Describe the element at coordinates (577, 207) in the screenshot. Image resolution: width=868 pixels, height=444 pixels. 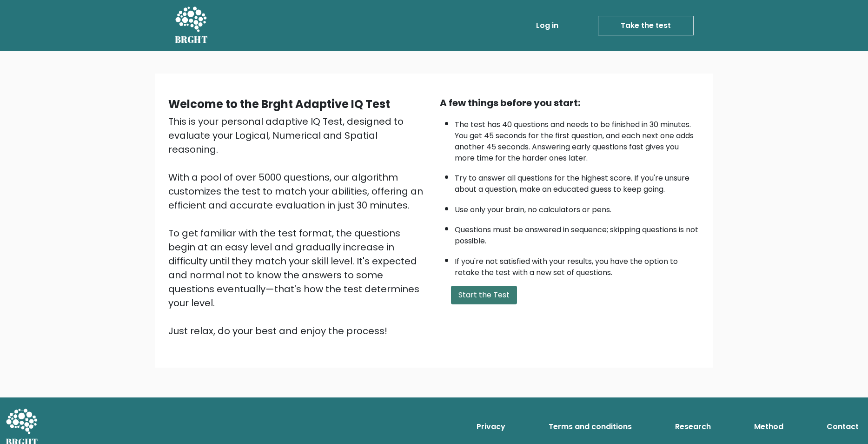
I see `li: Use only your brain, no calculators or pens.` at that location.